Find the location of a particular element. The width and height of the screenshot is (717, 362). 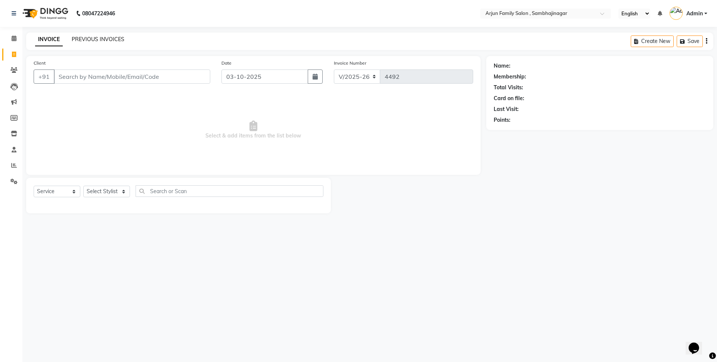

button: +91 is located at coordinates (44, 77).